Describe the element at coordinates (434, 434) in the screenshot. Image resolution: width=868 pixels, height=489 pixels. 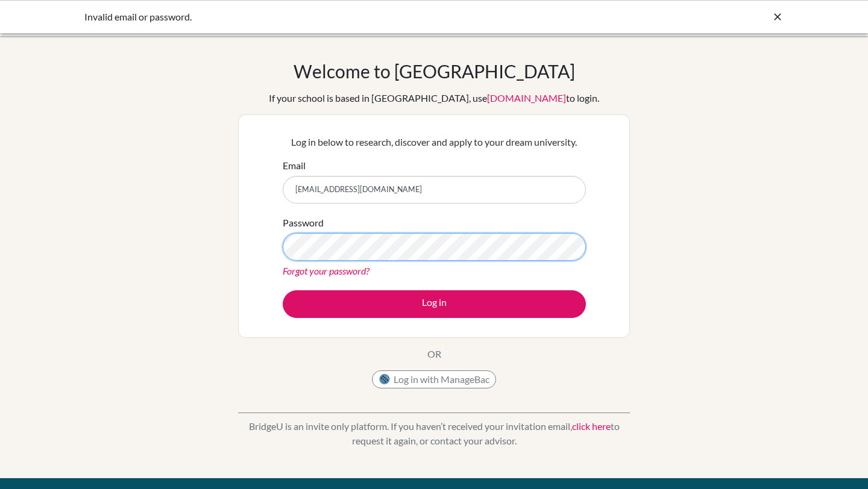
I see `p: BridgeU is an invite only platform. If you haven’t received your invitation email, to request it ...` at that location.